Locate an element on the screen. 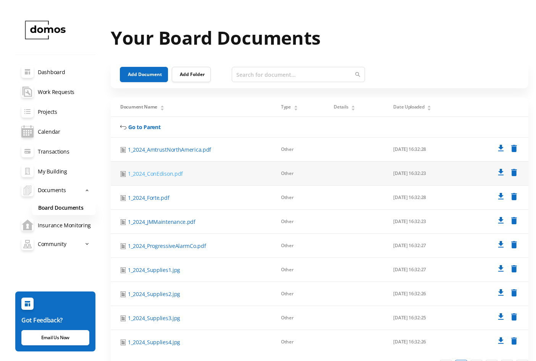 The image size is (536, 361). input: Search for document… is located at coordinates (298, 74).